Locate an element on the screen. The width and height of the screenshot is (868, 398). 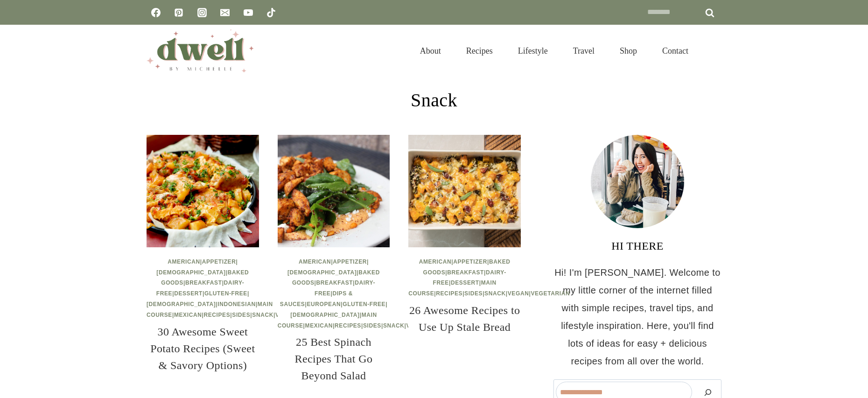
a: About is located at coordinates (430, 51).